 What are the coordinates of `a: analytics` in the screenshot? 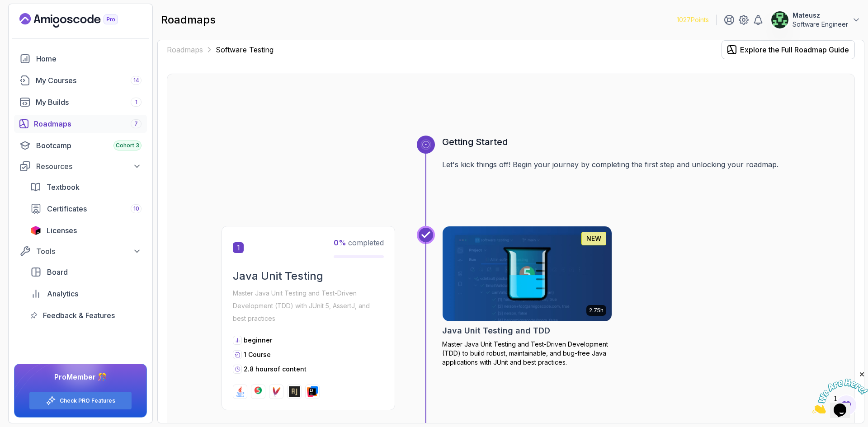 It's located at (86, 294).